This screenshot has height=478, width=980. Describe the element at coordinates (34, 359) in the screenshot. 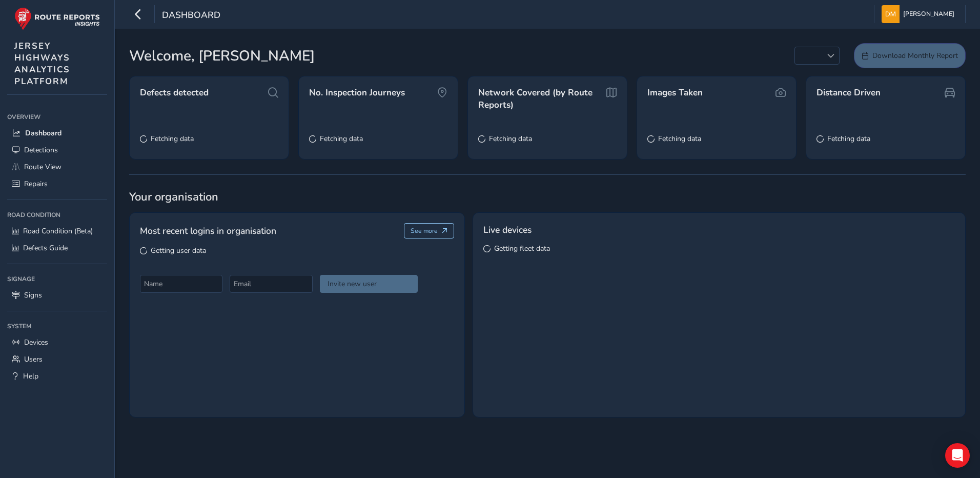

I see `span: Users` at that location.